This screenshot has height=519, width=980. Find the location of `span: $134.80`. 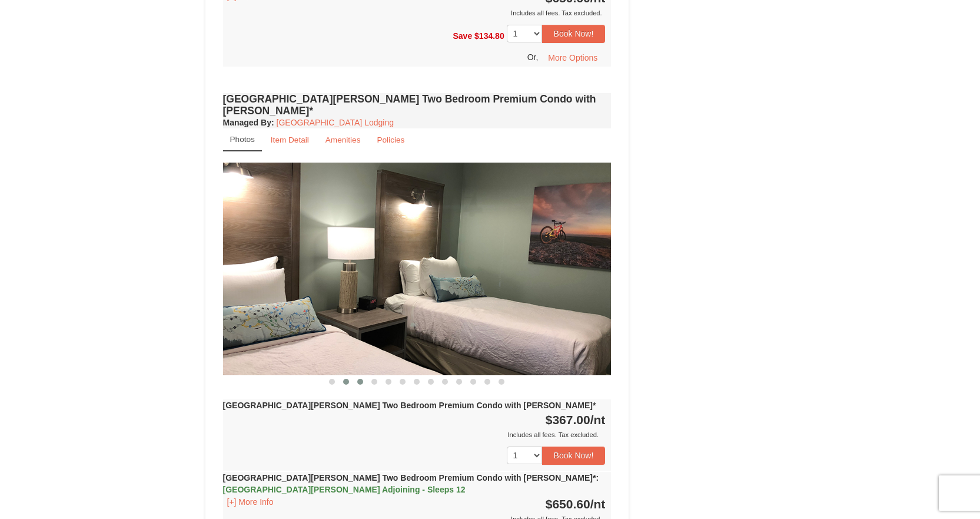

span: $134.80 is located at coordinates (489, 36).